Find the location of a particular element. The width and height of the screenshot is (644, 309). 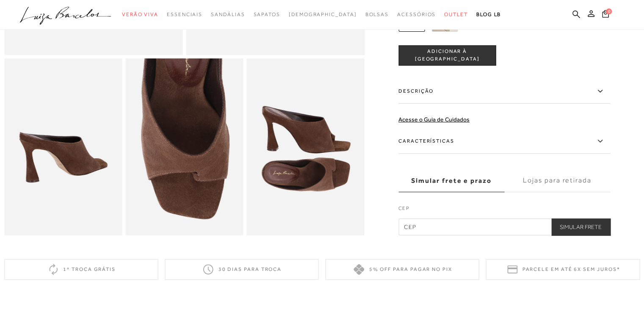

span: Outlet is located at coordinates (456, 15).